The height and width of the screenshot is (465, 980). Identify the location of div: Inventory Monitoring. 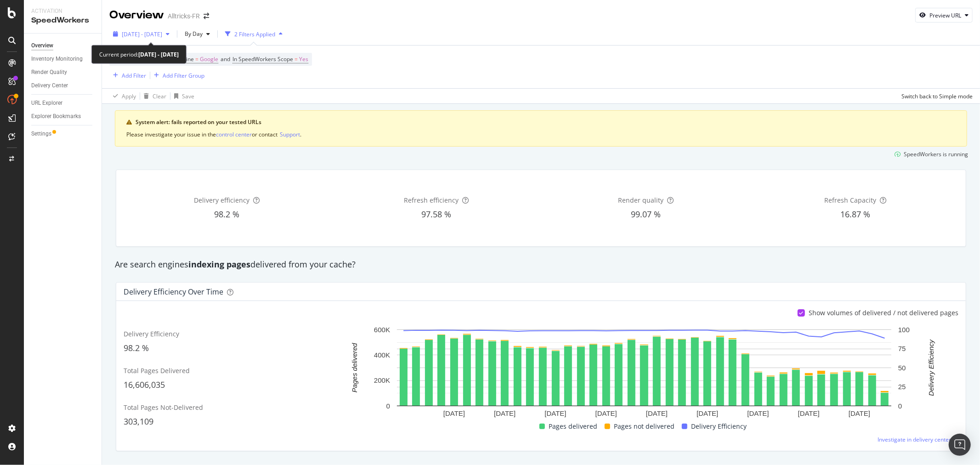
(57, 59).